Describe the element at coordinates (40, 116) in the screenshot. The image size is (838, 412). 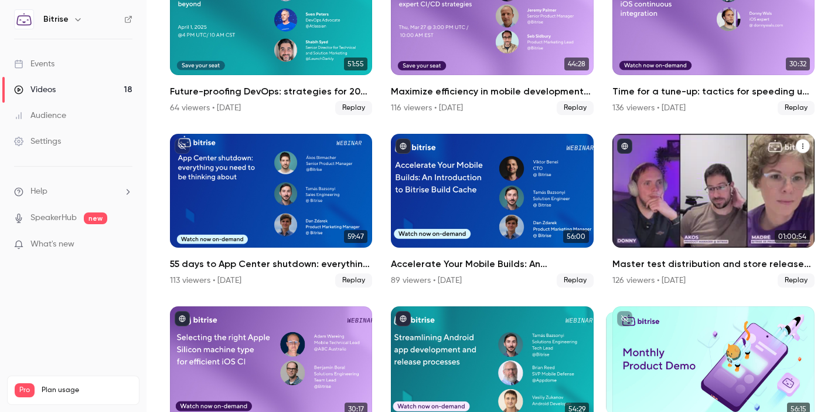
I see `div: Audience` at that location.